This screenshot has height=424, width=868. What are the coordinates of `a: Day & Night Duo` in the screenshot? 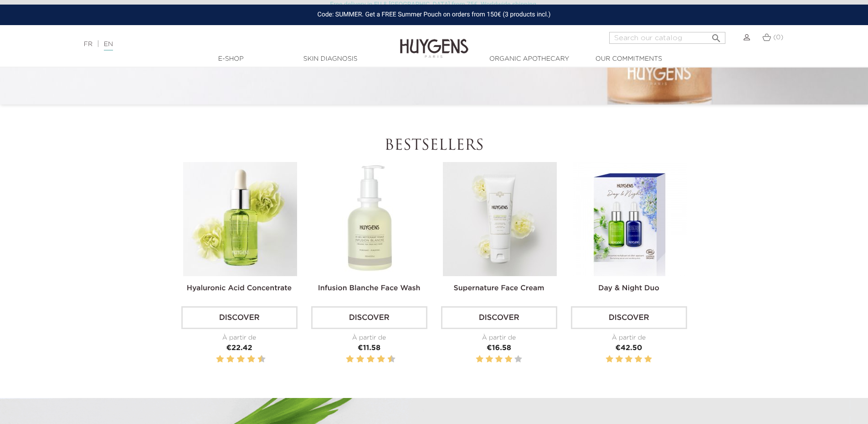 It's located at (629, 288).